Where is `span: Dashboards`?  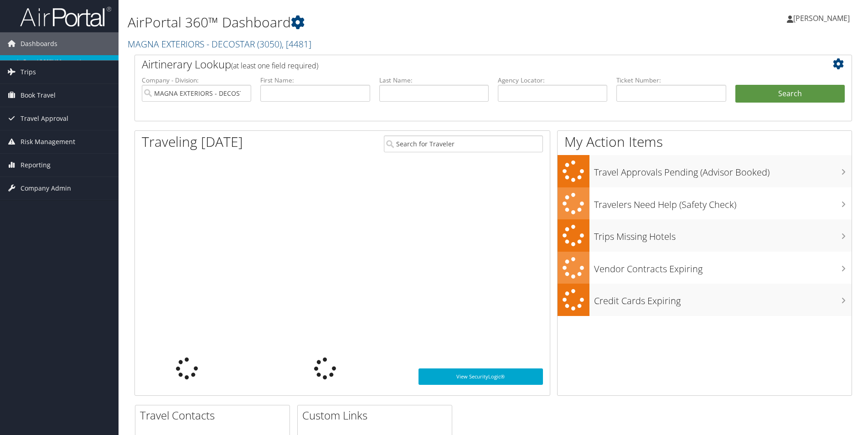 span: Dashboards is located at coordinates (39, 44).